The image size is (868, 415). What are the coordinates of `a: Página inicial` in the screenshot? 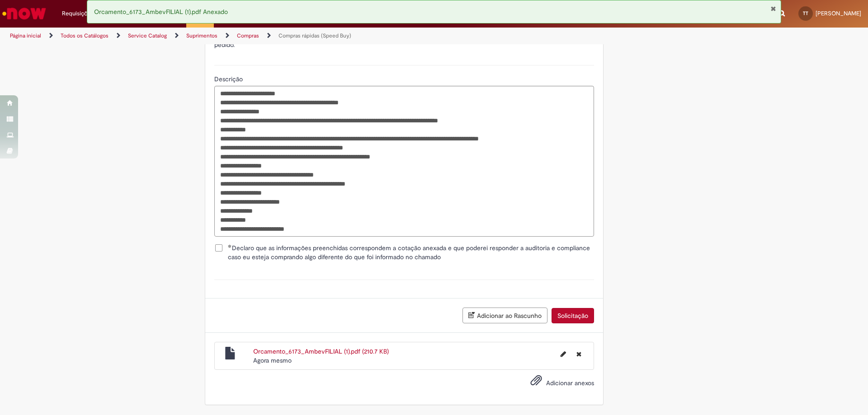 It's located at (26, 36).